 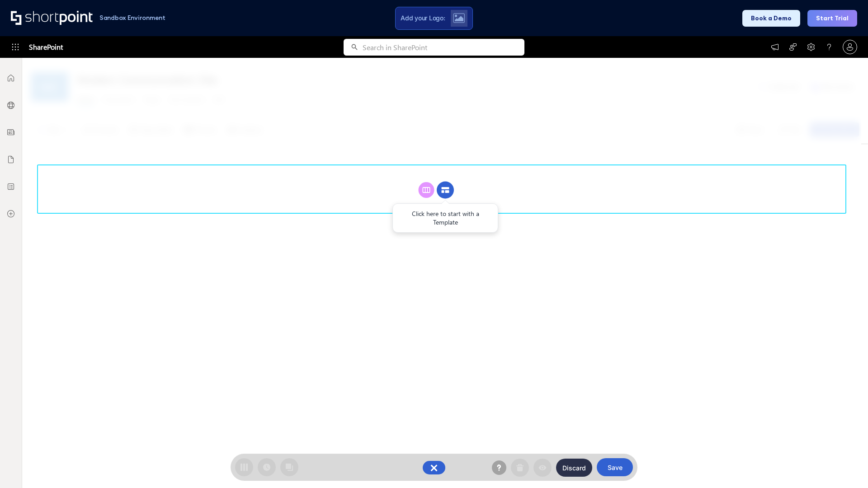 What do you see at coordinates (787, 435) in the screenshot?
I see `div: Chat Widget` at bounding box center [787, 435].